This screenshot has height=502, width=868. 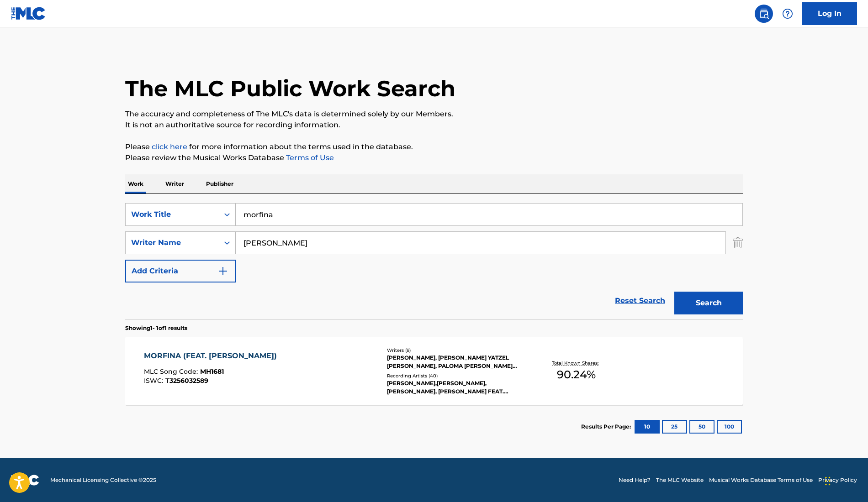 I want to click on h1: The MLC Public Work Search, so click(x=290, y=88).